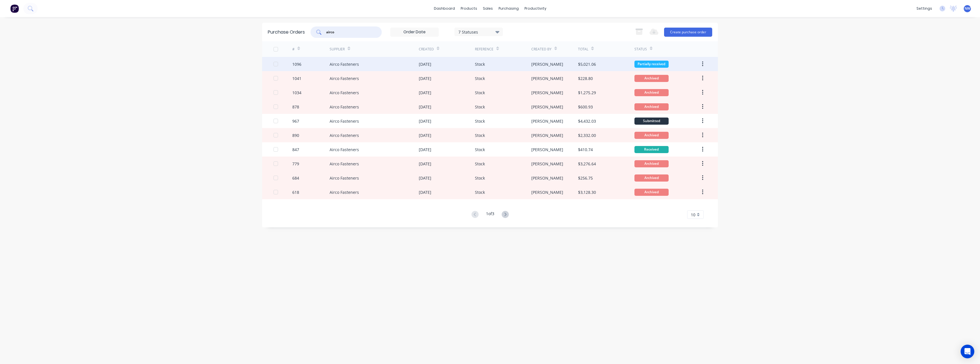 The width and height of the screenshot is (980, 364). Describe the element at coordinates (296, 135) in the screenshot. I see `div: 890` at that location.